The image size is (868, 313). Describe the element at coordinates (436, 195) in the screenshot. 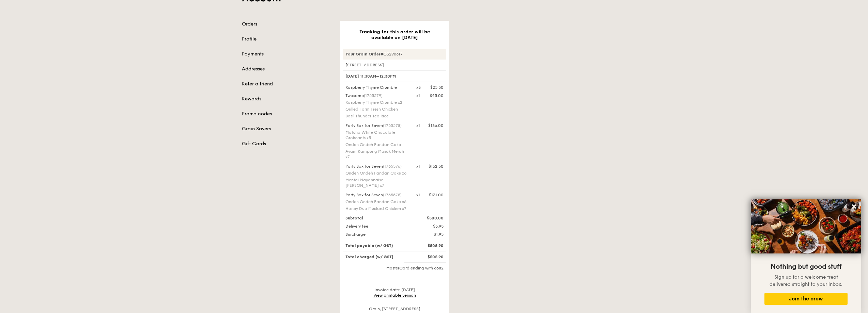

I see `div: $131.00` at that location.